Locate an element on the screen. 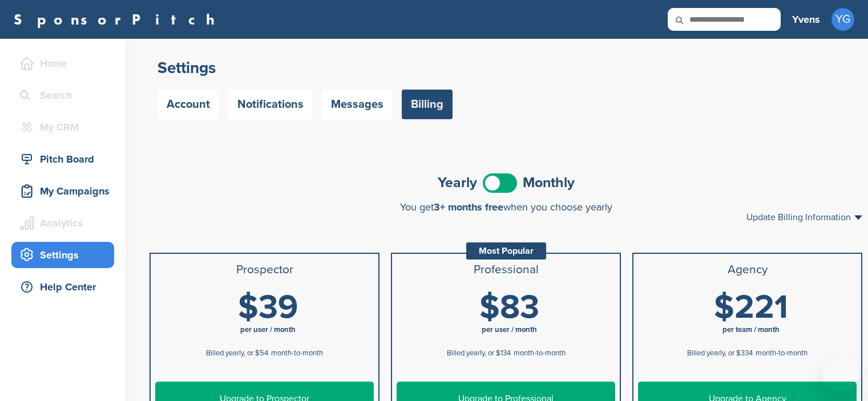  div: Help Center is located at coordinates (66, 287).